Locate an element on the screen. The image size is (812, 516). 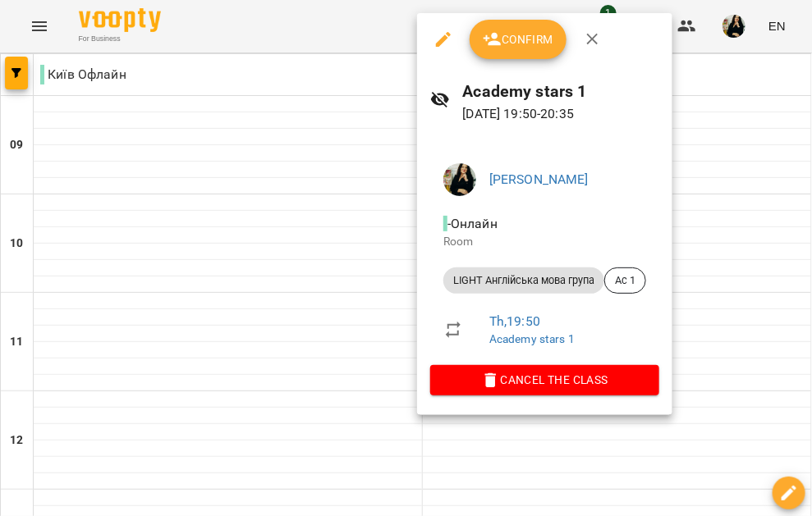
a: Th , 19:50 is located at coordinates (515, 321).